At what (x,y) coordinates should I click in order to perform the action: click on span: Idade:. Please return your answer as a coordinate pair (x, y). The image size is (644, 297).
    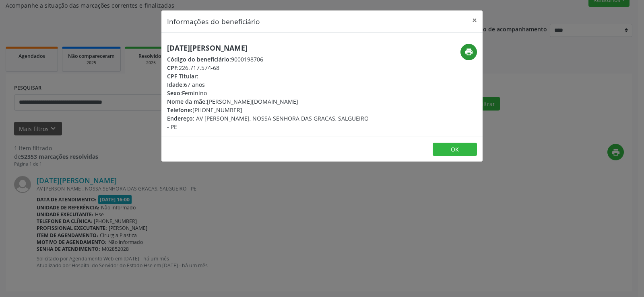
    Looking at the image, I should click on (176, 84).